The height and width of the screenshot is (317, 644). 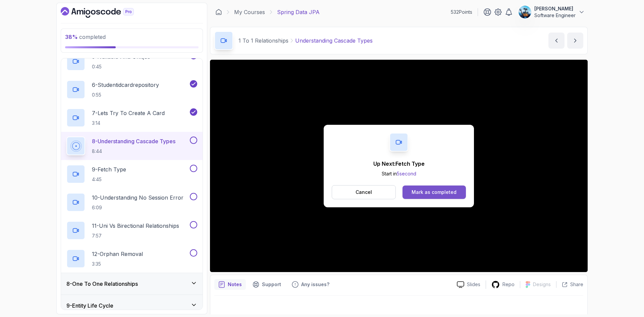 What do you see at coordinates (132, 146) in the screenshot?
I see `button: 8-Understanding Cascade Types8:44` at bounding box center [132, 146].